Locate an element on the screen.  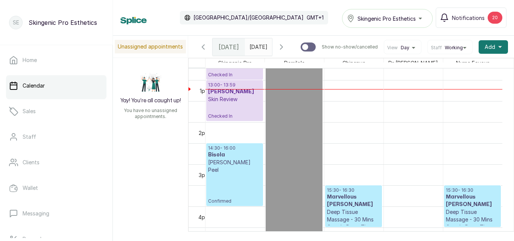
a: Wallet is located at coordinates (56, 188).